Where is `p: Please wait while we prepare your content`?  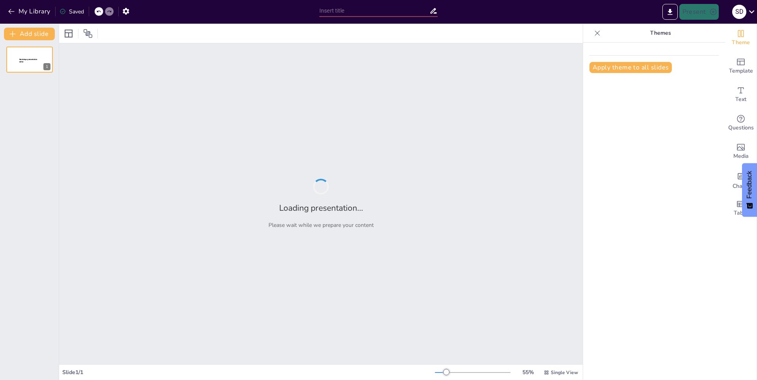
p: Please wait while we prepare your content is located at coordinates (321, 225).